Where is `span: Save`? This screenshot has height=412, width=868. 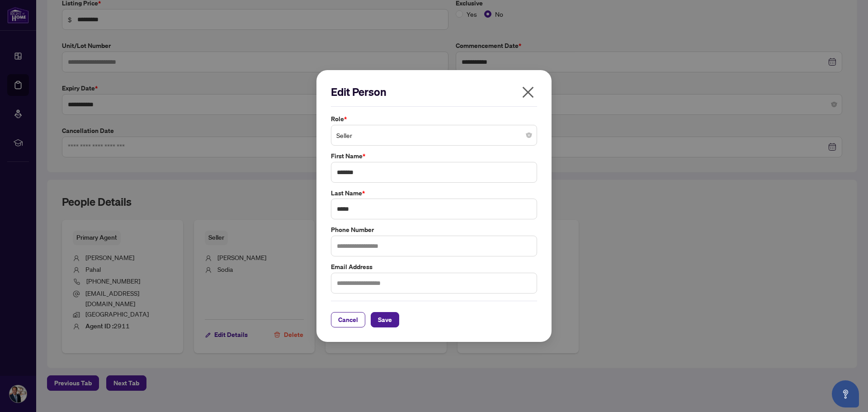 span: Save is located at coordinates (384, 319).